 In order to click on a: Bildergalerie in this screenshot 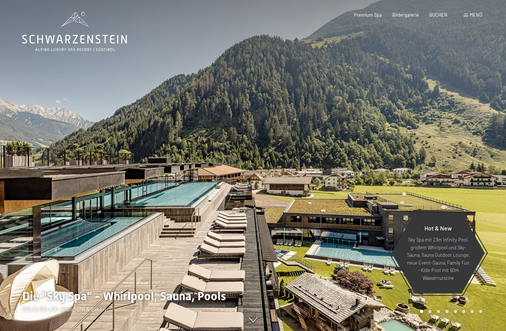, I will do `click(406, 15)`.